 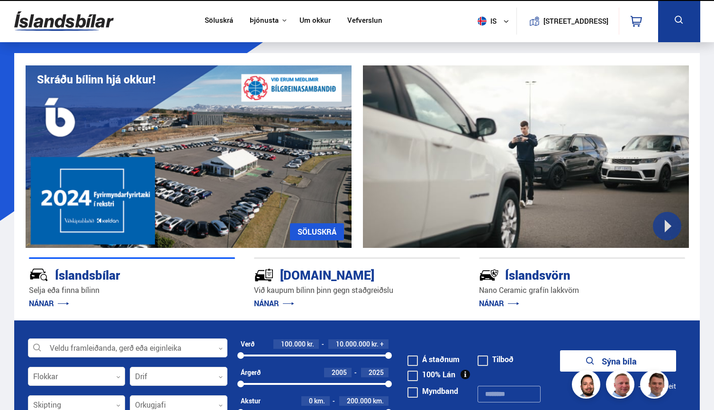 I want to click on div: Árgerð, so click(x=251, y=372).